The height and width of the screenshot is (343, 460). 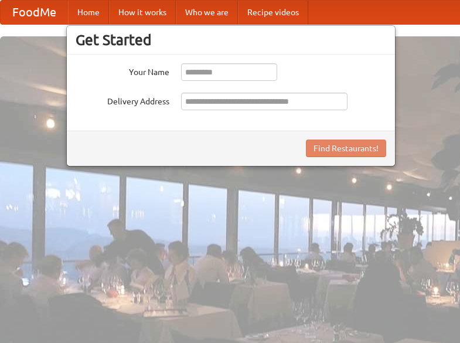 I want to click on a: Recipe videos, so click(x=273, y=12).